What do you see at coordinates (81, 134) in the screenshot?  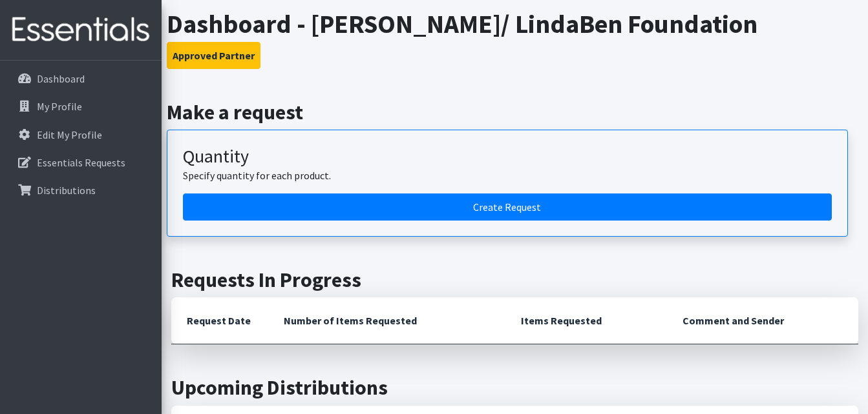 I see `a: Edit My Profile` at bounding box center [81, 134].